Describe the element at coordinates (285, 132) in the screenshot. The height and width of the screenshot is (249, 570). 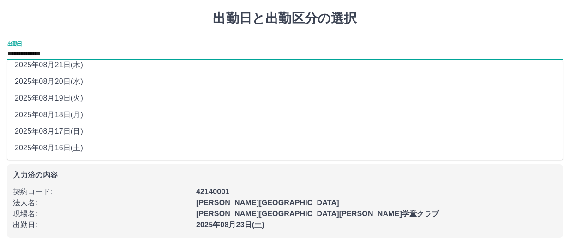
I see `li: 2025年08月17日(日)` at that location.